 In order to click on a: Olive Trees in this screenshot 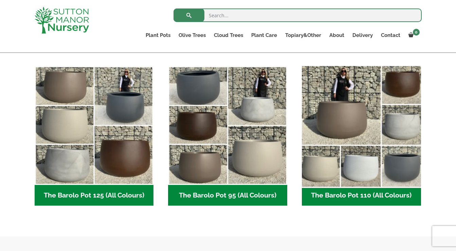, I will do `click(192, 35)`.